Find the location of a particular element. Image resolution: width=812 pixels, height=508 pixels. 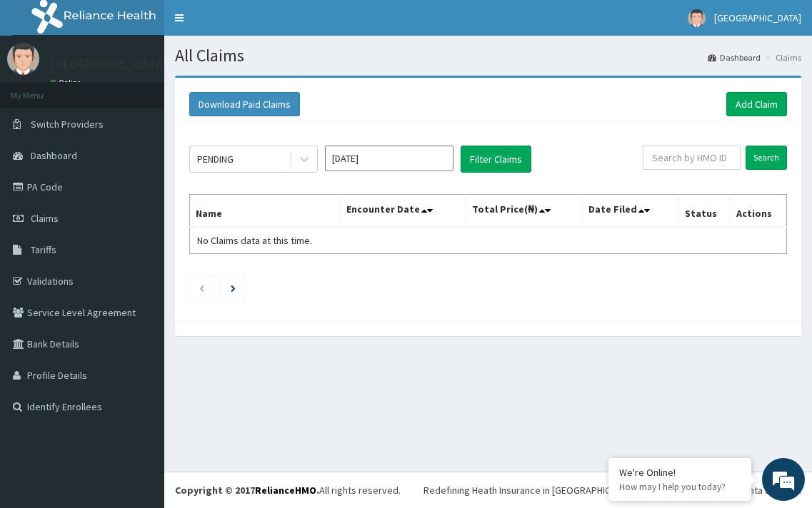

div: PENDING is located at coordinates (215, 159).